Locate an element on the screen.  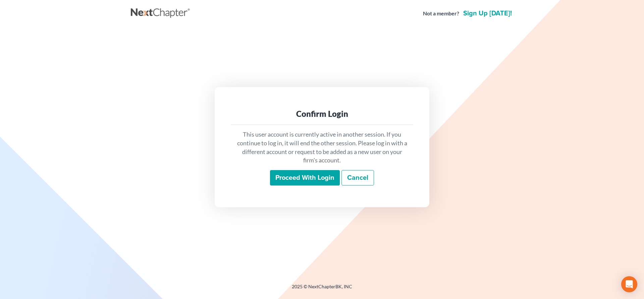
div: Confirm Login is located at coordinates (322, 114).